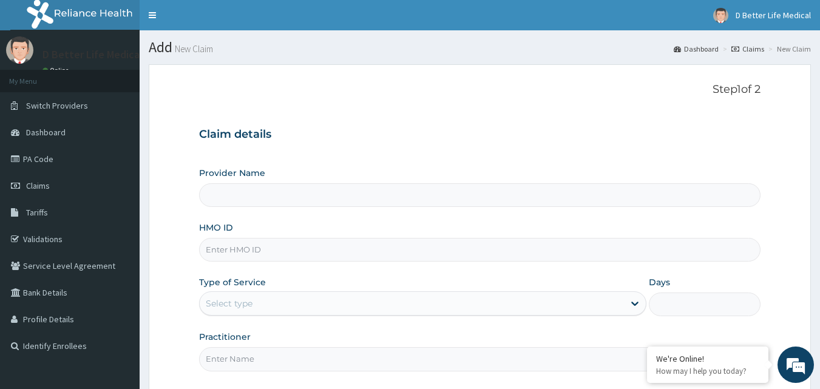 The image size is (820, 389). Describe the element at coordinates (57, 70) in the screenshot. I see `a: Online` at that location.